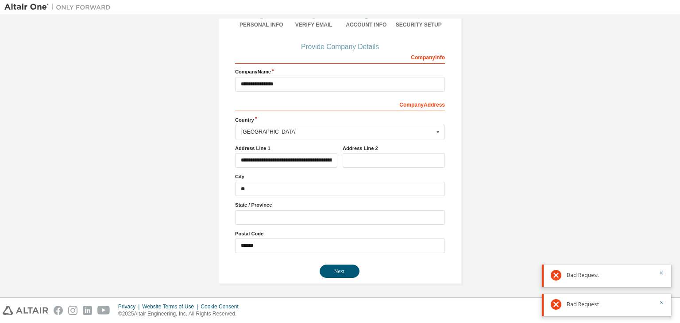 The image size is (680, 323). What do you see at coordinates (286, 148) in the screenshot?
I see `label: Address Line 1` at bounding box center [286, 148].